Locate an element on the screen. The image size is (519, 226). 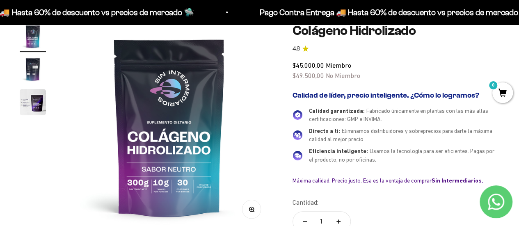
button: Ir al artículo 2 is located at coordinates (33, 71).